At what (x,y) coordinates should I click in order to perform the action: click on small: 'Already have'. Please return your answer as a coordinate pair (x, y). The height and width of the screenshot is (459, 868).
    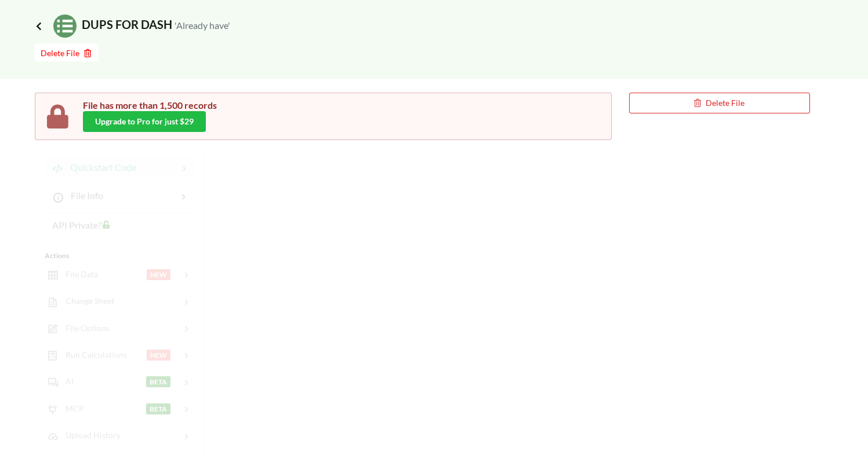
    Looking at the image, I should click on (202, 25).